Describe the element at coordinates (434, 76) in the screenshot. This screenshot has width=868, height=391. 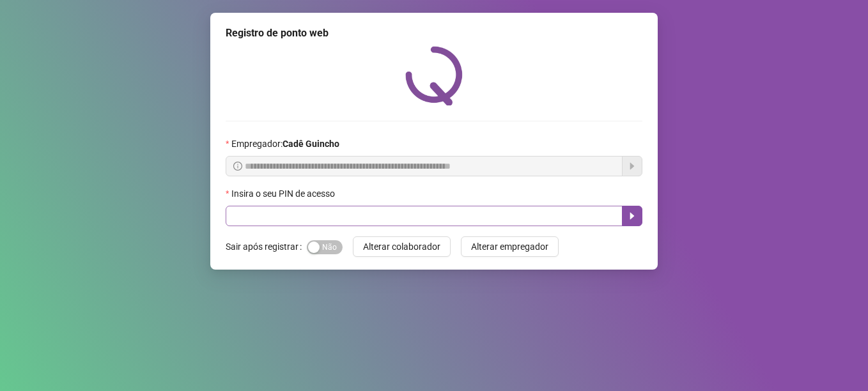
I see `img: QRPoint` at that location.